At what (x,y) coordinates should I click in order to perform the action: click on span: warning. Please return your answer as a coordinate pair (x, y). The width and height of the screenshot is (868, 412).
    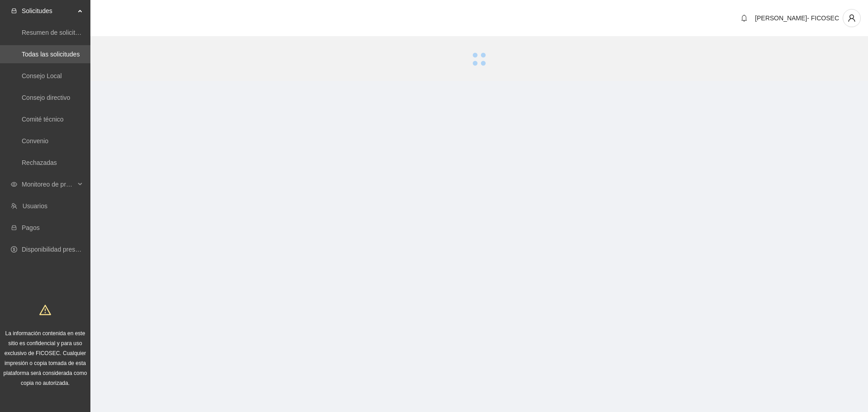
    Looking at the image, I should click on (45, 310).